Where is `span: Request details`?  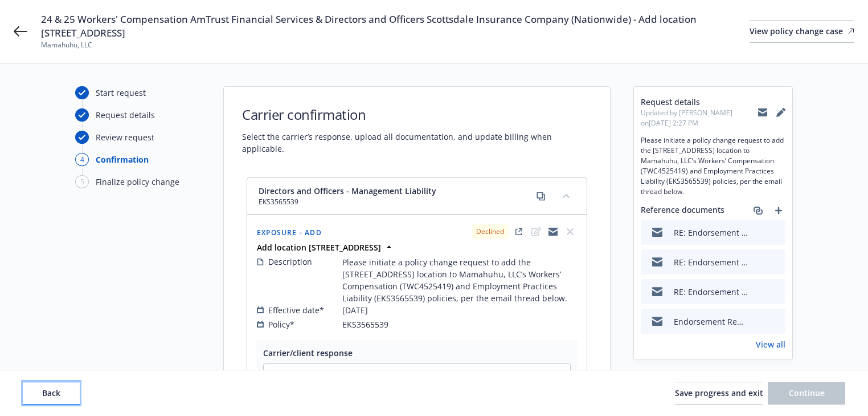
span: Request details is located at coordinates (699, 101).